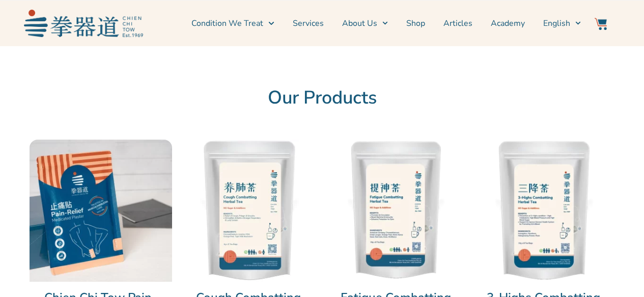 The height and width of the screenshot is (297, 644). What do you see at coordinates (322, 98) in the screenshot?
I see `h2: Our Products` at bounding box center [322, 98].